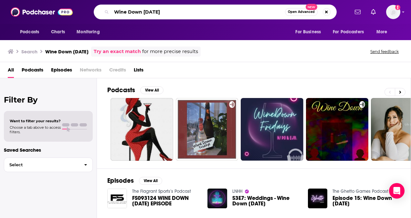 Image resolution: width=411 pixels, height=218 pixels. What do you see at coordinates (48, 99) in the screenshot?
I see `h2: Filter By` at bounding box center [48, 99].